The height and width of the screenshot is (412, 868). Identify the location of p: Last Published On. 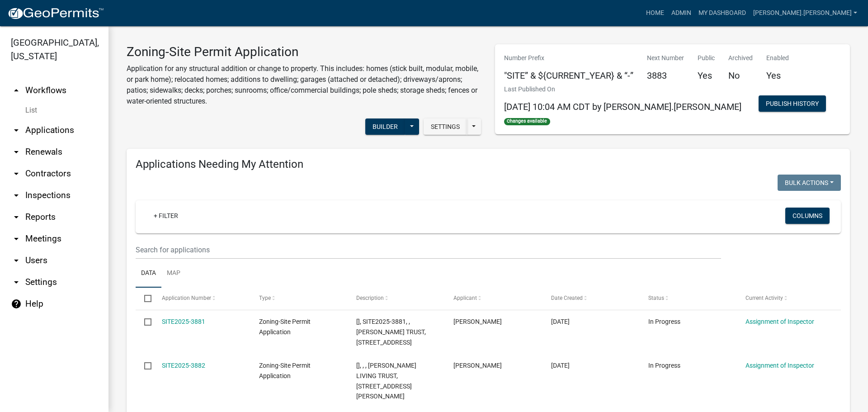
(623, 89).